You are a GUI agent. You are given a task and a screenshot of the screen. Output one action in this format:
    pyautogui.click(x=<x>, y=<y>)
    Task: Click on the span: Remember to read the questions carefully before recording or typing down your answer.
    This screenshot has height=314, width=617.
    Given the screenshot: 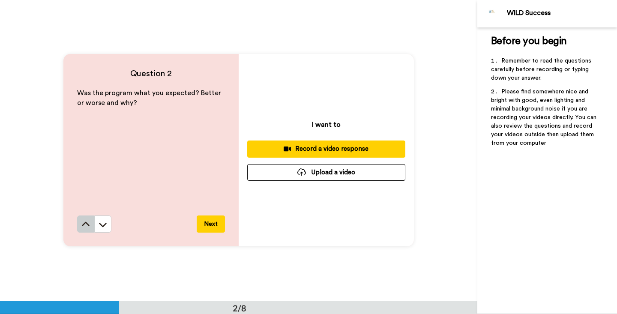 What is the action you would take?
    pyautogui.click(x=542, y=69)
    